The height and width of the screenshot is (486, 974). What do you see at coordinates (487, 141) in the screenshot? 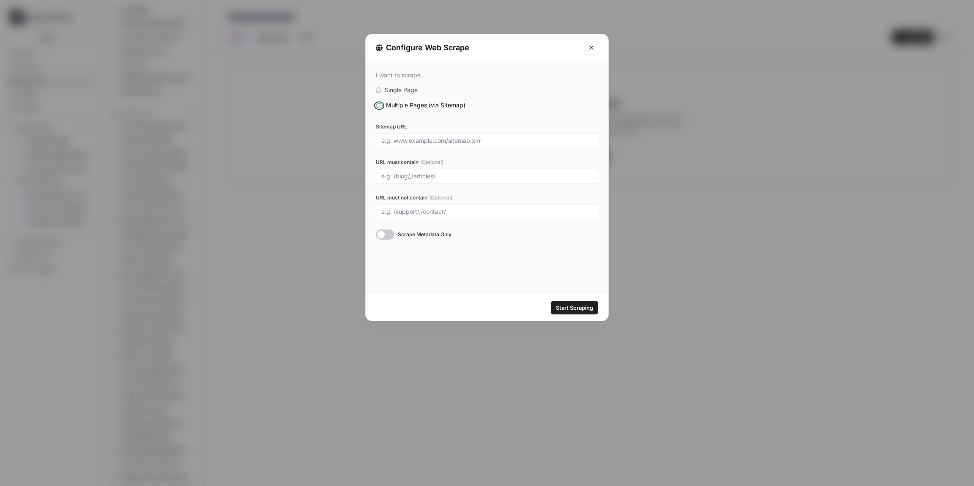
I see `input: e.g: www.example.com/sitemap.xml` at bounding box center [487, 141].